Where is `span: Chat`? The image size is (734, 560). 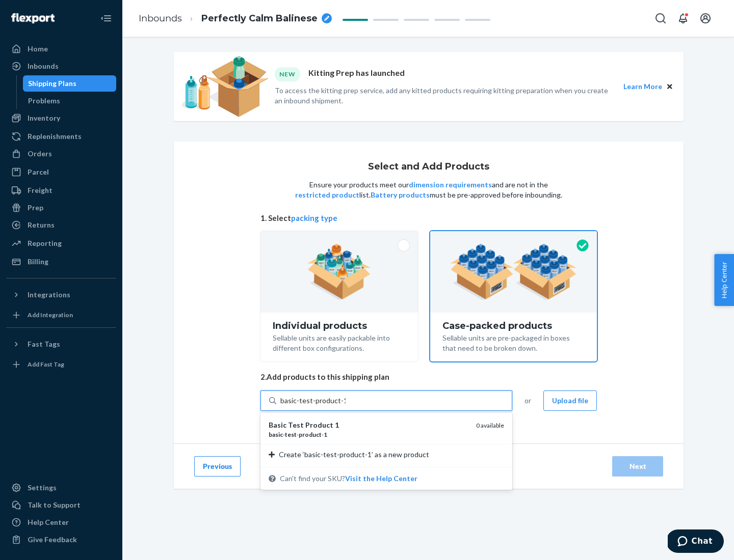
span: Chat is located at coordinates (34, 12).